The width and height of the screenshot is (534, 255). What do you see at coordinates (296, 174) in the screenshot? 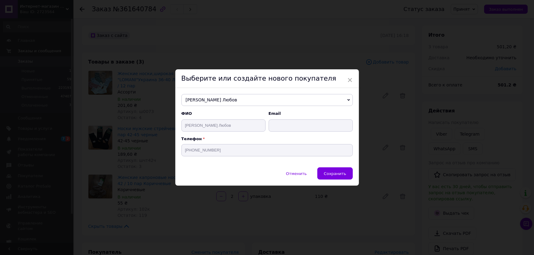
I see `button: Отменить` at bounding box center [296, 174].